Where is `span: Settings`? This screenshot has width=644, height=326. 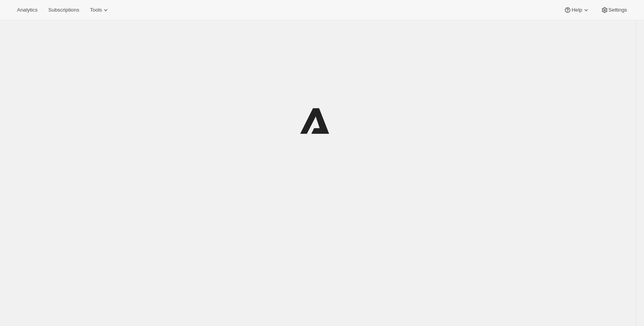 span: Settings is located at coordinates (618, 10).